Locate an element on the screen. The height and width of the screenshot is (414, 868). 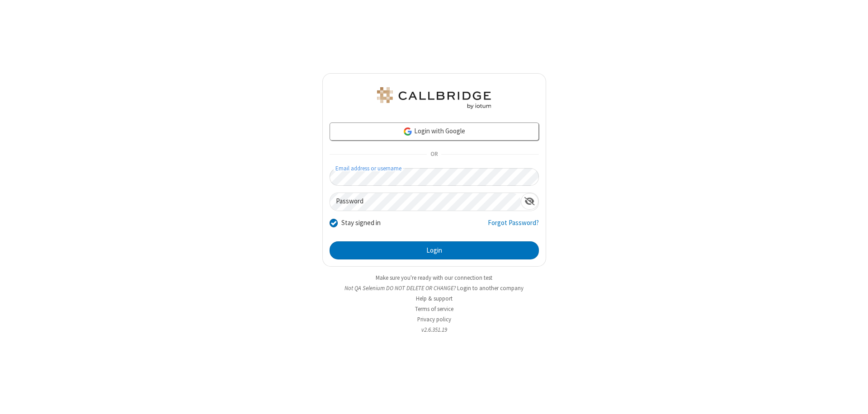
span: OR is located at coordinates (434, 154).